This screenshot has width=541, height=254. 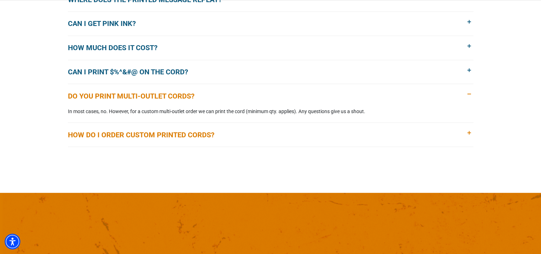 What do you see at coordinates (271, 134) in the screenshot?
I see `button: How do I order custom printed cords?` at bounding box center [271, 134].